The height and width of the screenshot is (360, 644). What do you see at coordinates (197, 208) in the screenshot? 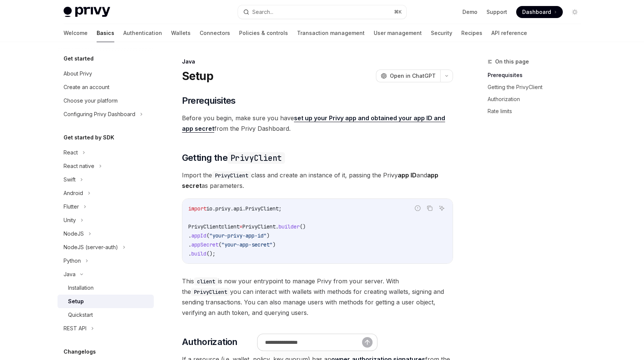
I see `span: import` at bounding box center [197, 208].